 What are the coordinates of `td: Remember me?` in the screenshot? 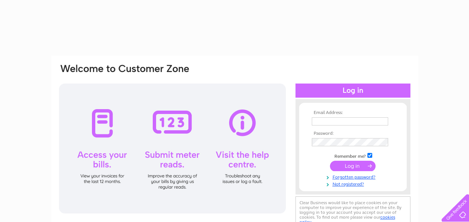 It's located at (353, 155).